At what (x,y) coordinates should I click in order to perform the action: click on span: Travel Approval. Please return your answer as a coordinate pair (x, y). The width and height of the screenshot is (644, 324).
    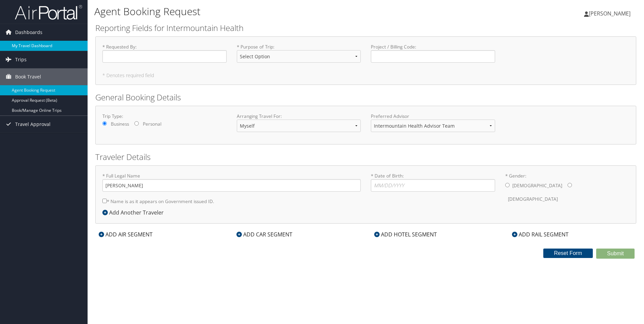
    Looking at the image, I should click on (32, 124).